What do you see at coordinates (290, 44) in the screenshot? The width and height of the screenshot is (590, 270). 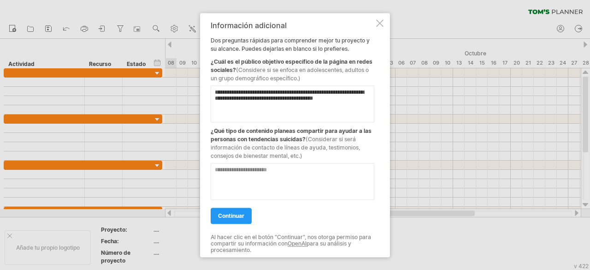 I see `font: Dos preguntas rápidas para comprender mejor tu proyecto y su alcance. Puedes dejarlas en blanco s...` at bounding box center [290, 44].